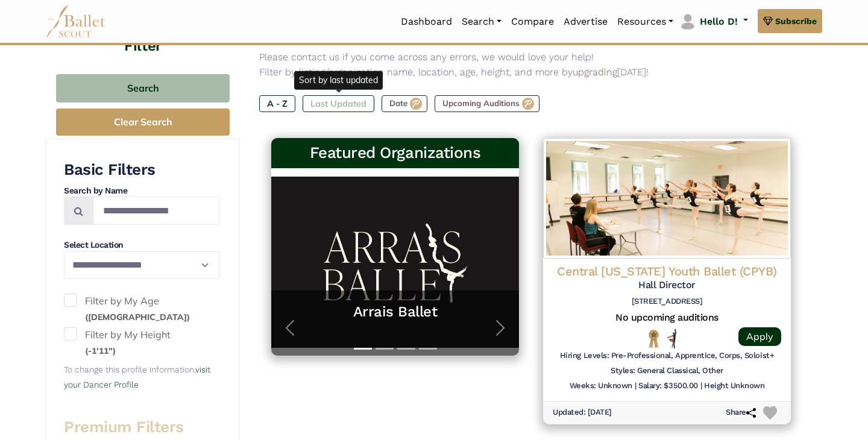 The image size is (868, 440). What do you see at coordinates (759, 336) in the screenshot?
I see `a: Apply` at bounding box center [759, 336].